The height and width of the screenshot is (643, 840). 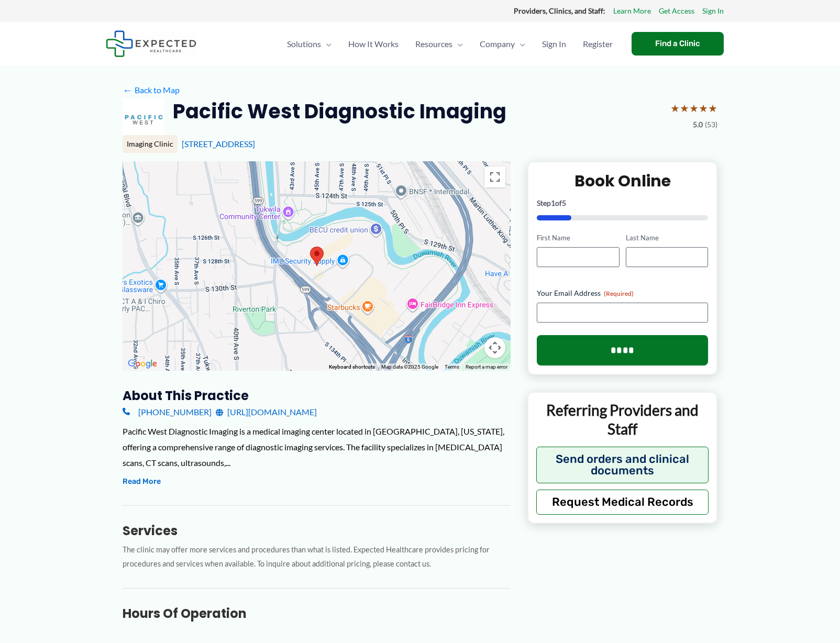 What do you see at coordinates (622, 502) in the screenshot?
I see `button: Request Medical Records` at bounding box center [622, 502].